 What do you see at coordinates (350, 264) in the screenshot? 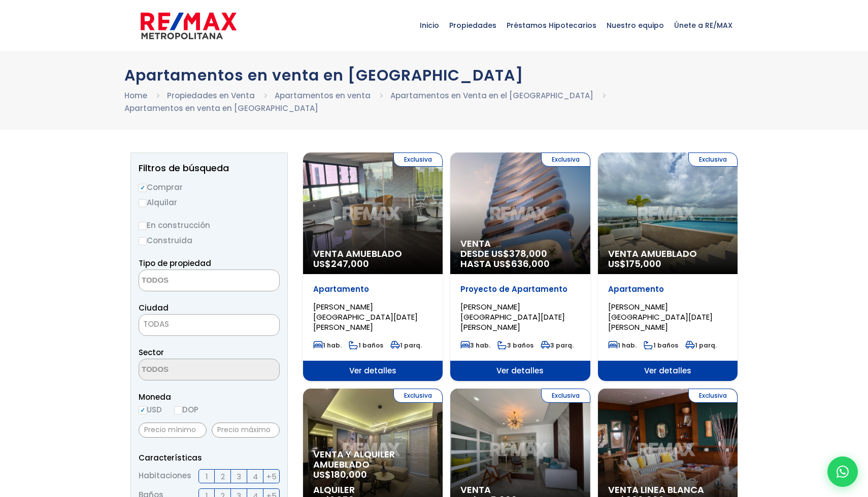
I see `span: 247,000` at bounding box center [350, 264].